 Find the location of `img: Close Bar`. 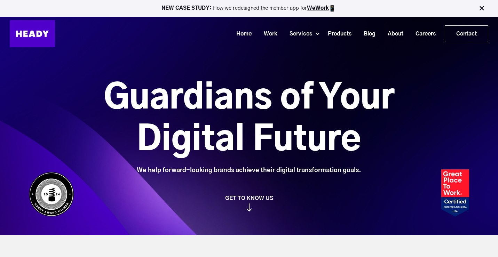

img: Close Bar is located at coordinates (481, 8).